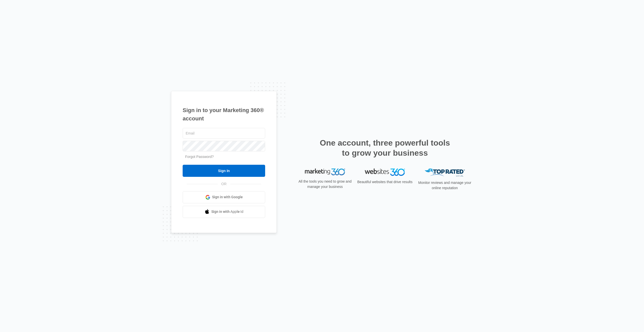 This screenshot has height=332, width=644. I want to click on span: OR, so click(224, 184).